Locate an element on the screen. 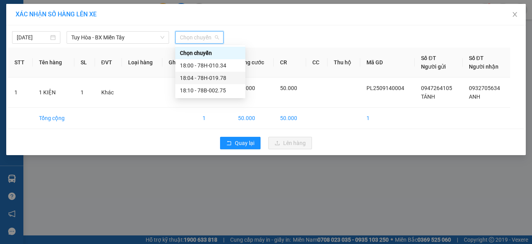  button: Close is located at coordinates (515, 15).